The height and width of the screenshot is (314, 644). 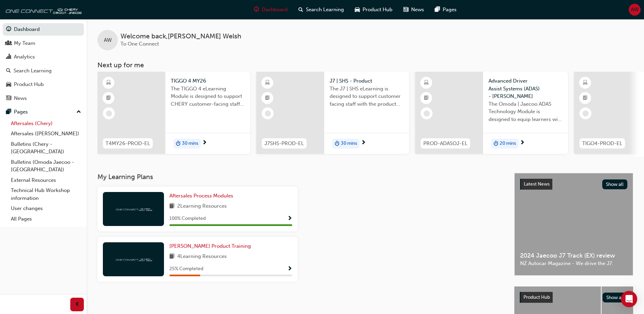 I want to click on div: Search Learning, so click(x=33, y=71).